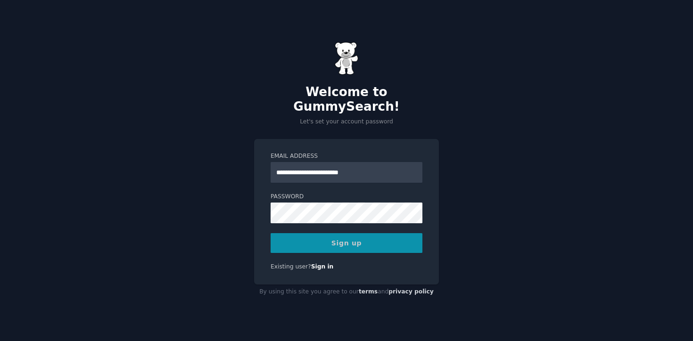 The image size is (693, 341). I want to click on img: Gummy Bear, so click(346, 58).